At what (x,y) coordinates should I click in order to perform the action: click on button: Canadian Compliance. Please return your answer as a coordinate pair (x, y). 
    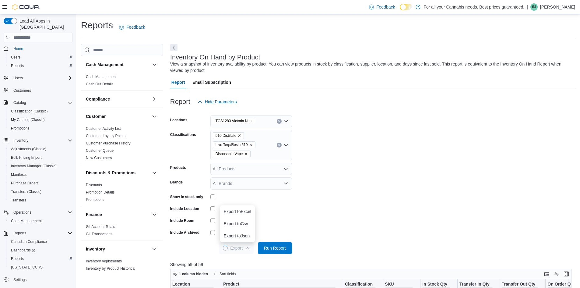
    Looking at the image, I should click on (41, 242).